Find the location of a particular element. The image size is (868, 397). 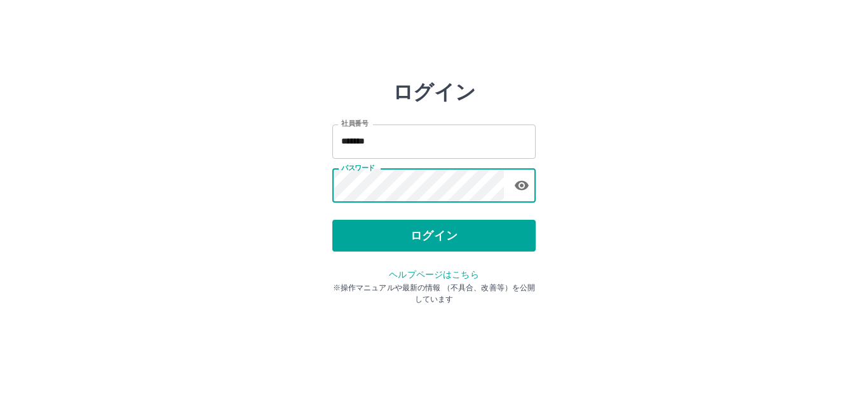

label: パスワード is located at coordinates (357, 167).